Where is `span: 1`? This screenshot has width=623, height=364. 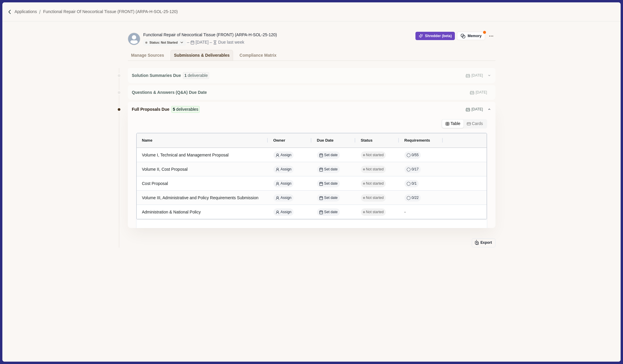
span: 1 is located at coordinates (186, 76).